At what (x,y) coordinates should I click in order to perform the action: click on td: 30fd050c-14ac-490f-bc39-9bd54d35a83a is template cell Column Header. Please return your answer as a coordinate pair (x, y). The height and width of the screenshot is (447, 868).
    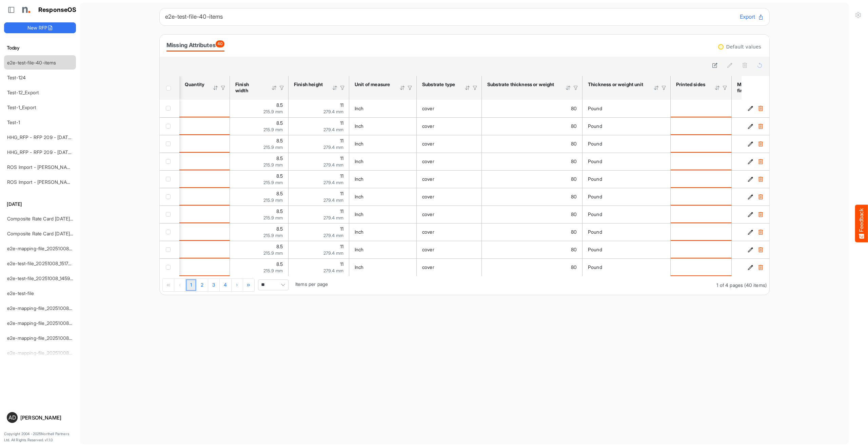
    Looking at the image, I should click on (756, 144).